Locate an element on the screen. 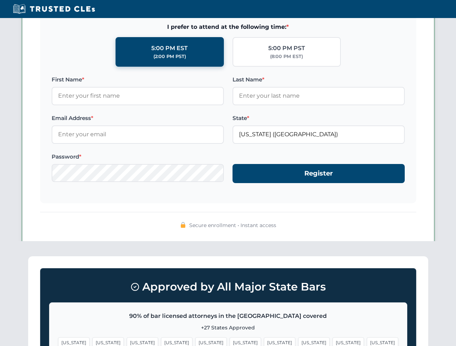  input: Florida (FL) is located at coordinates (318, 135).